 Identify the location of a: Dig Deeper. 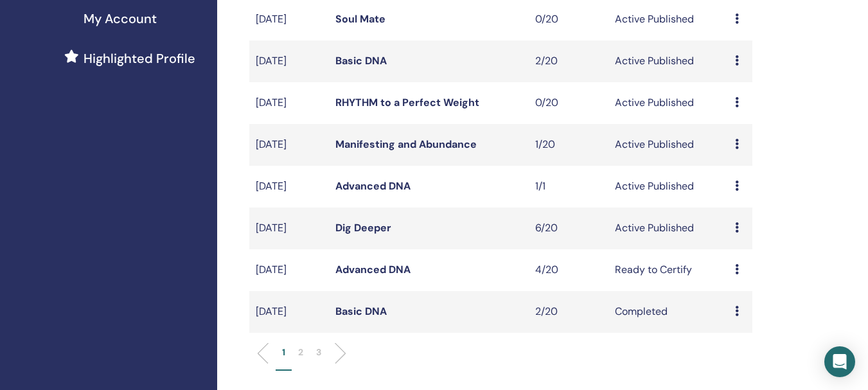
(363, 228).